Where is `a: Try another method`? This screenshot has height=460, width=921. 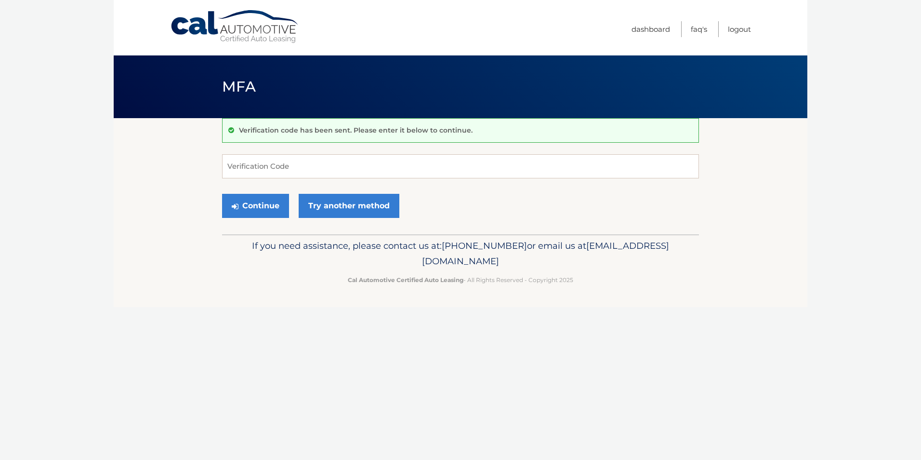 a: Try another method is located at coordinates (349, 206).